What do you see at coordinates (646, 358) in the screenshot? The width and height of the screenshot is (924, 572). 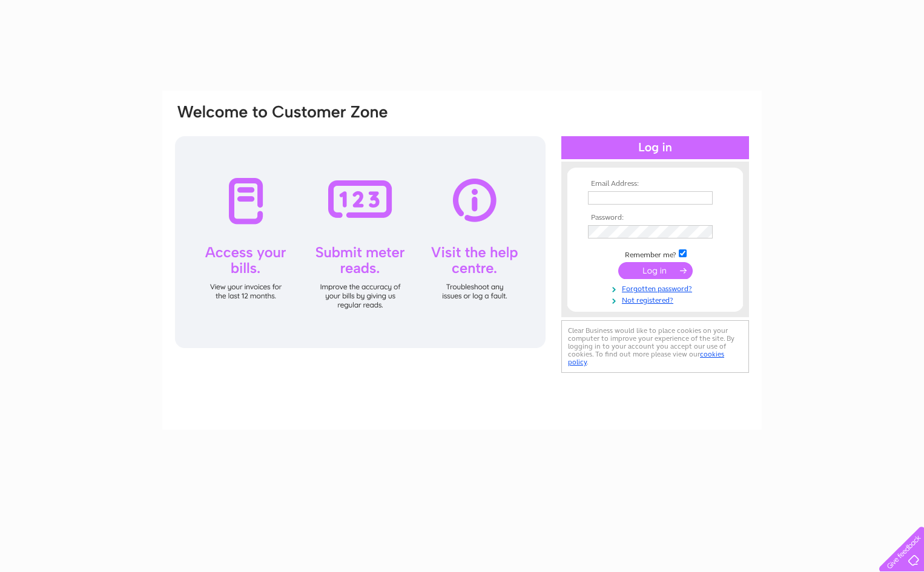 I see `a: cookies policy` at bounding box center [646, 358].